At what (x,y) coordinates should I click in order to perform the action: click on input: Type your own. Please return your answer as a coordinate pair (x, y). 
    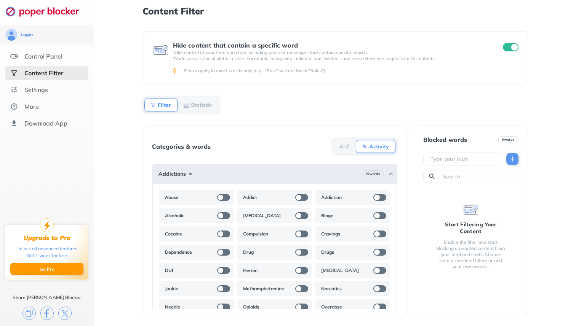
    Looking at the image, I should click on (465, 159).